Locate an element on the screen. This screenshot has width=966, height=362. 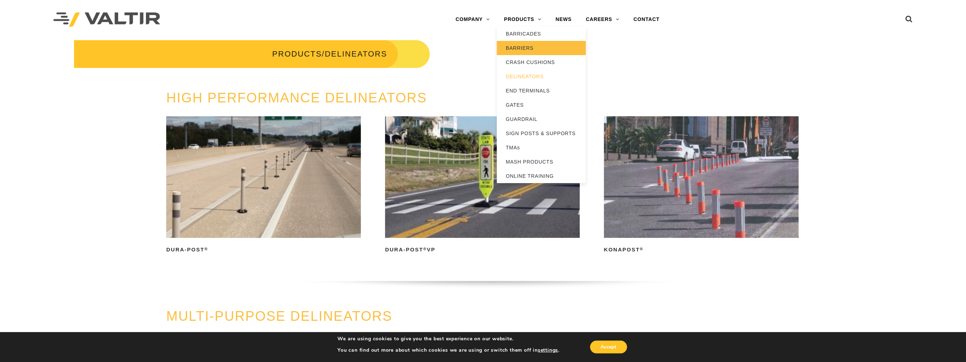
h2: Dura-Post VP is located at coordinates (482, 250).